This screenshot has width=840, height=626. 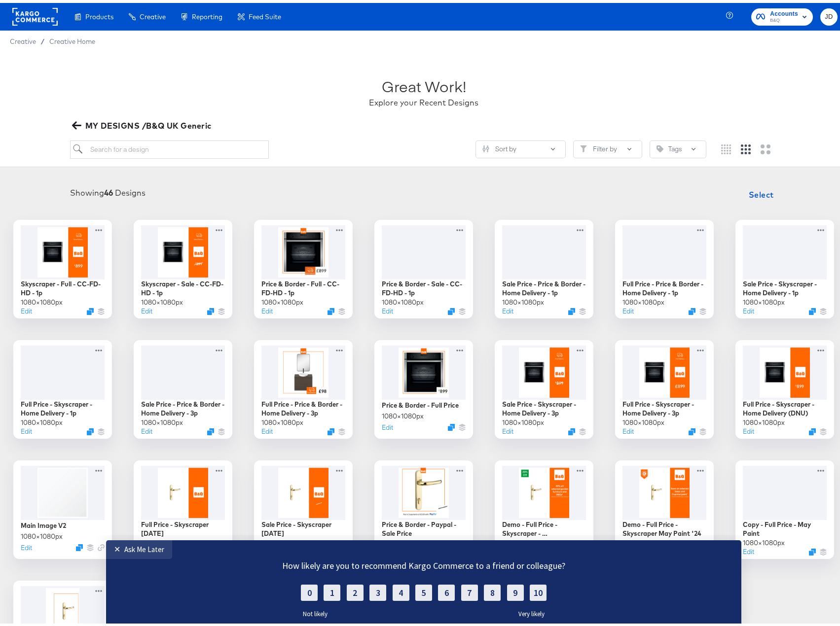 I want to click on svg: Sliders, so click(x=485, y=146).